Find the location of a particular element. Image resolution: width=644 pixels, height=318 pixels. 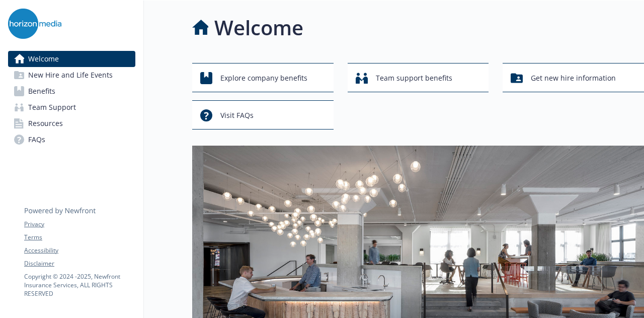

button: Team support benefits is located at coordinates (418, 78).